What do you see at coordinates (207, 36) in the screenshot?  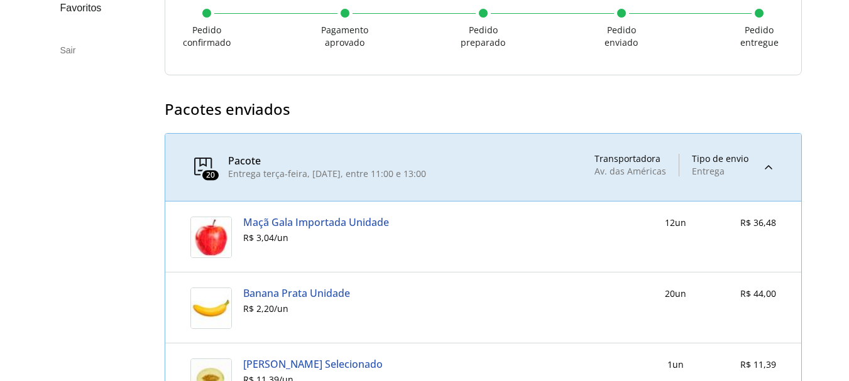 I see `span: Pedido confirmado` at bounding box center [207, 36].